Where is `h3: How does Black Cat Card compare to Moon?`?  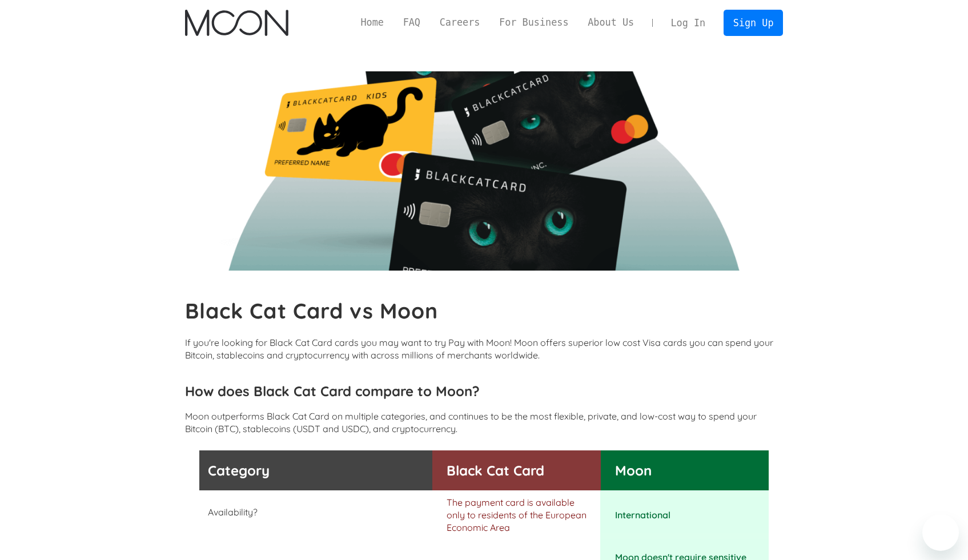 h3: How does Black Cat Card compare to Moon? is located at coordinates (484, 391).